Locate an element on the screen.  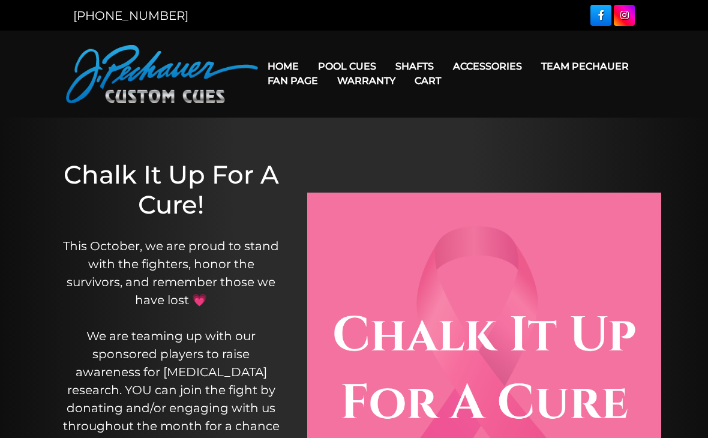
a: Team Pechauer is located at coordinates (585, 66).